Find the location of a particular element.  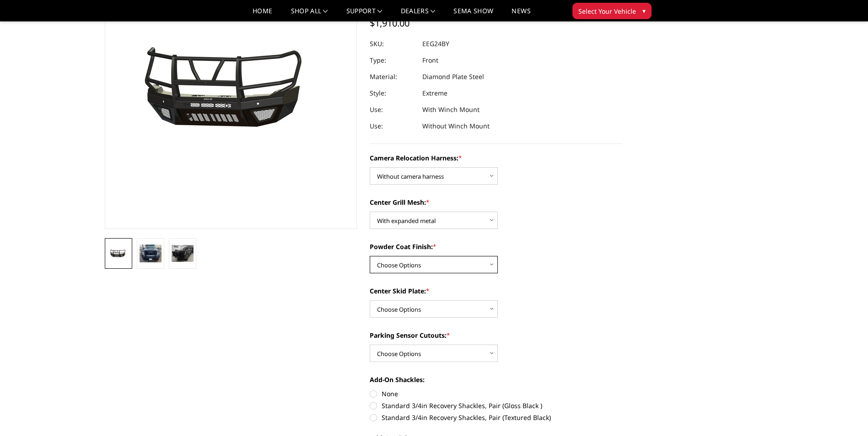

label: None is located at coordinates (496, 393).